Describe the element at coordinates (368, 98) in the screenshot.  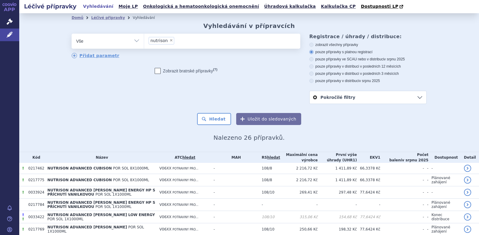
I see `a: Pokročilé filtry` at that location.